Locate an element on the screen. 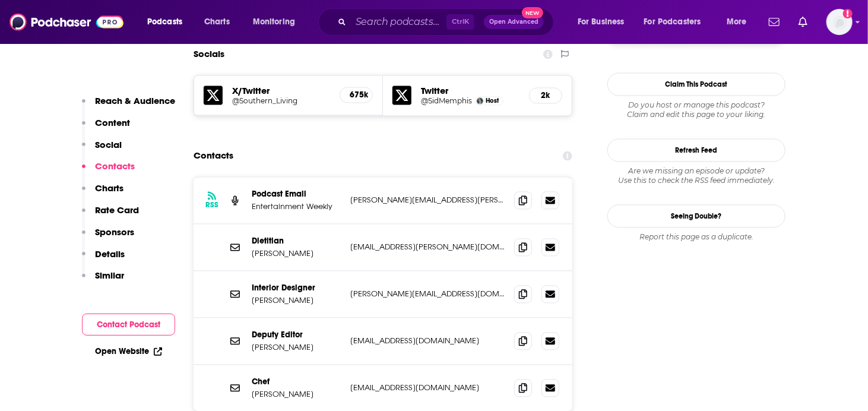 This screenshot has height=411, width=868. a: Open Website is located at coordinates (129, 351).